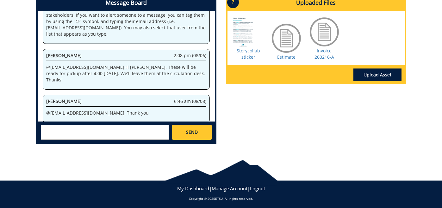 Image resolution: width=442 pixels, height=208 pixels. What do you see at coordinates (105, 133) in the screenshot?
I see `textarea: messageToSend` at bounding box center [105, 133].